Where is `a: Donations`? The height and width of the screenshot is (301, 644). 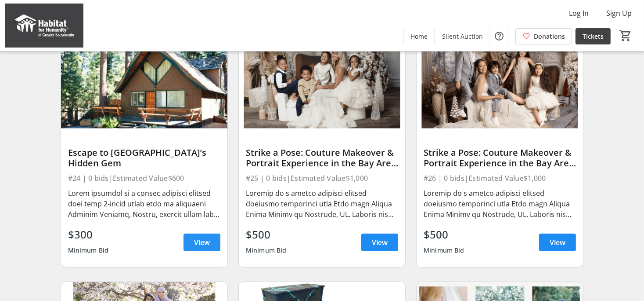
a: Donations is located at coordinates (544, 36).